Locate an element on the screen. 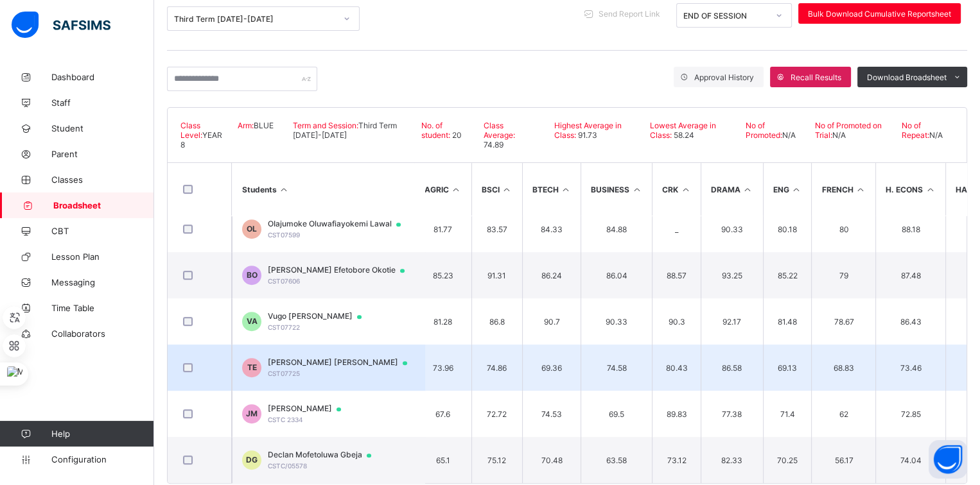 The width and height of the screenshot is (980, 485). td: 80.18 is located at coordinates (787, 229).